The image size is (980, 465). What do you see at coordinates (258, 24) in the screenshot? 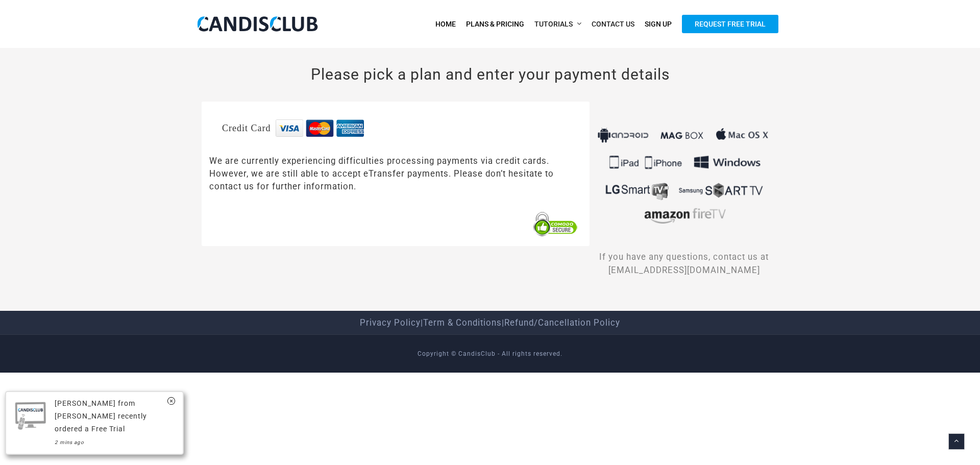
I see `img: CandisClub` at bounding box center [258, 24].